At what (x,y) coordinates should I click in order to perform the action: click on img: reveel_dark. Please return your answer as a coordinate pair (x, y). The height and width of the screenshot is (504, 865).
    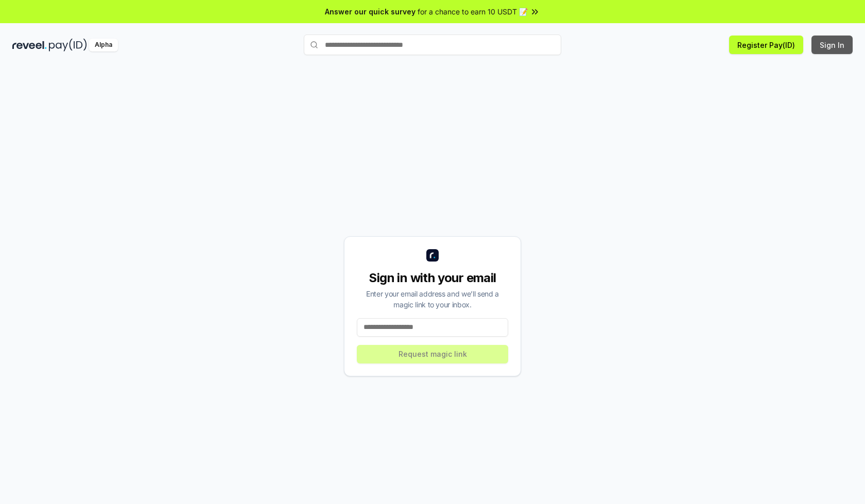
    Looking at the image, I should click on (29, 44).